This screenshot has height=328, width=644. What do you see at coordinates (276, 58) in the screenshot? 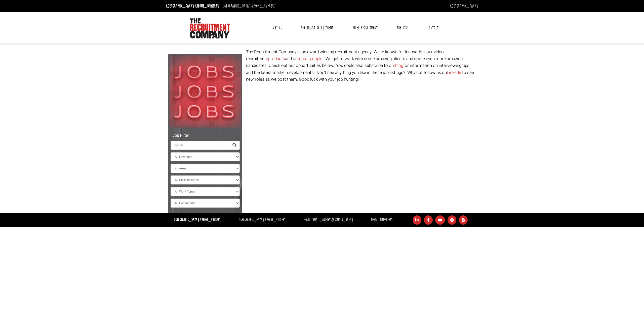
I see `a: products` at bounding box center [276, 58].